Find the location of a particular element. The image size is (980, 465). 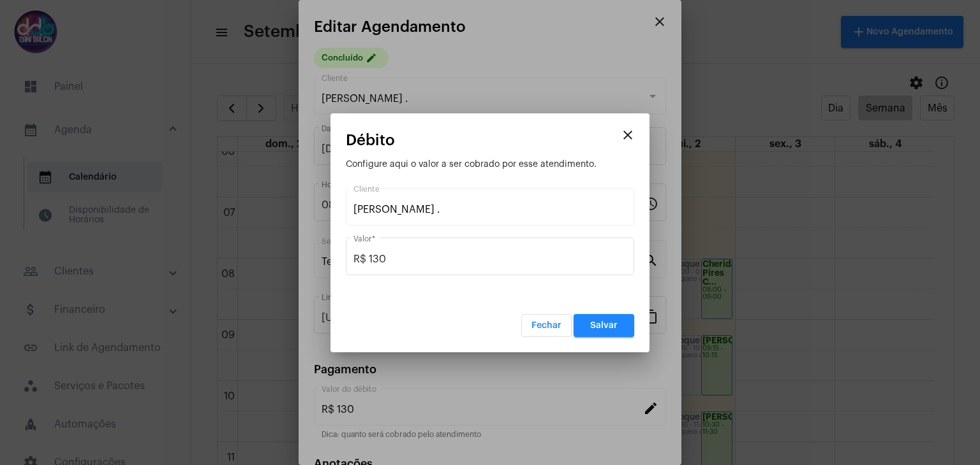

span: Salvar is located at coordinates (604, 326).